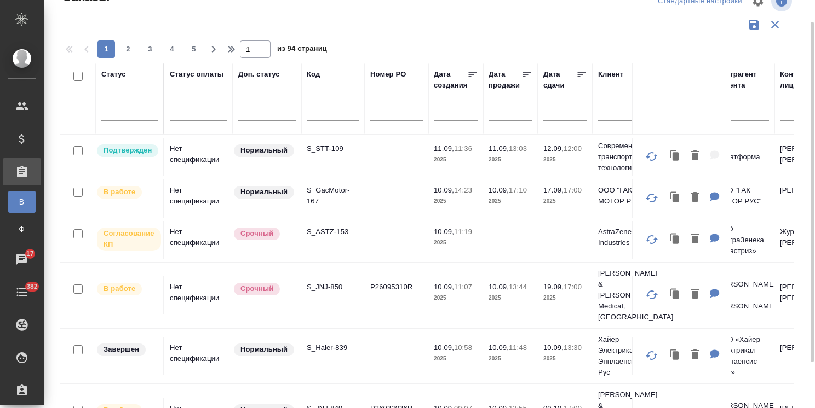  What do you see at coordinates (264, 234) in the screenshot?
I see `div: Выставляется автоматически, если на указанный объем услуг необходимо больше времени в стандартном...` at bounding box center [264, 234].